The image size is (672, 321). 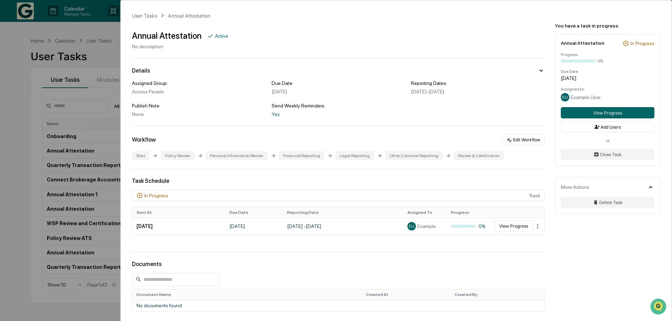 I want to click on a: 🗄️Attestations, so click(x=69, y=92).